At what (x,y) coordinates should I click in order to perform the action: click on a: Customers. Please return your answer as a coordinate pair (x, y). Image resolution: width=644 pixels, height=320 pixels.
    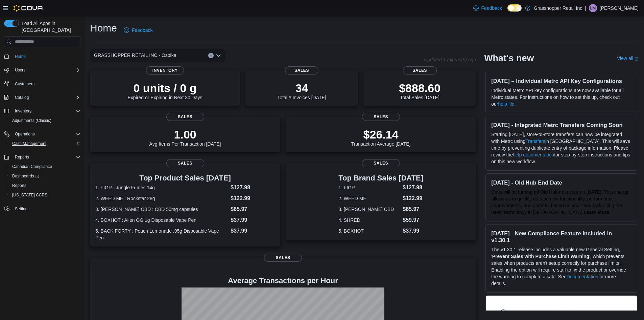
    Looking at the image, I should click on (24, 84).